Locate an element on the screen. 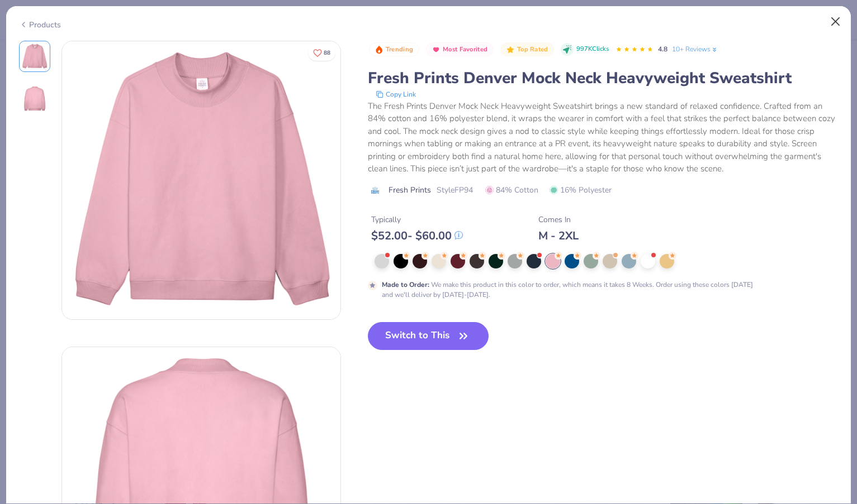  img: Back is located at coordinates (35, 99).